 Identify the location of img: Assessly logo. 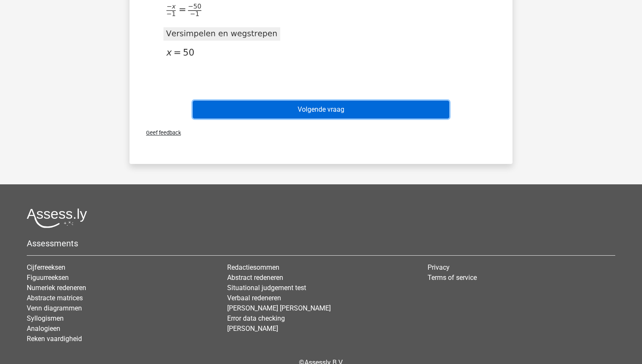
(57, 218).